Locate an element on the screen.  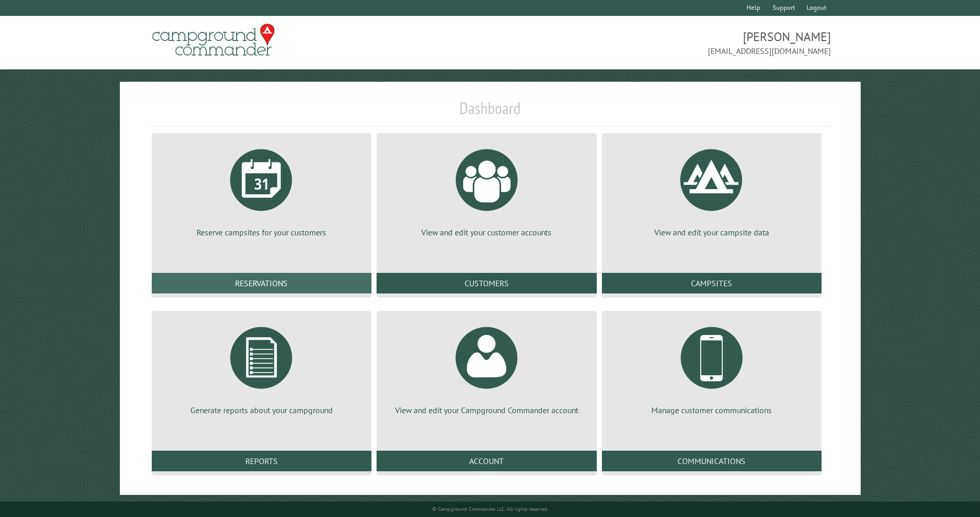
a: Manage customer communications is located at coordinates (711, 367).